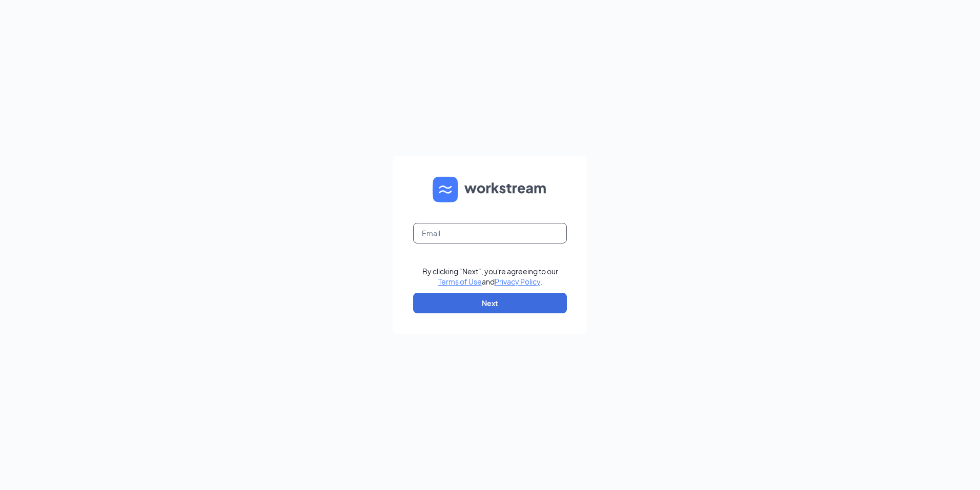  What do you see at coordinates (490, 233) in the screenshot?
I see `input: Email` at bounding box center [490, 233].